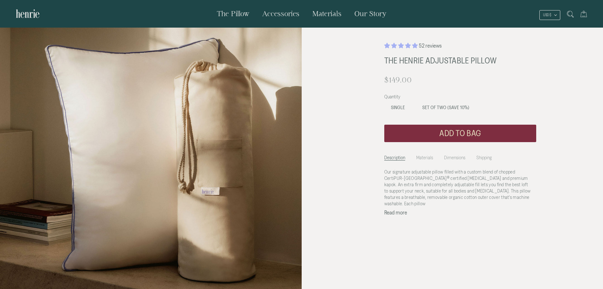  Describe the element at coordinates (28, 14) in the screenshot. I see `img: Henrie` at that location.